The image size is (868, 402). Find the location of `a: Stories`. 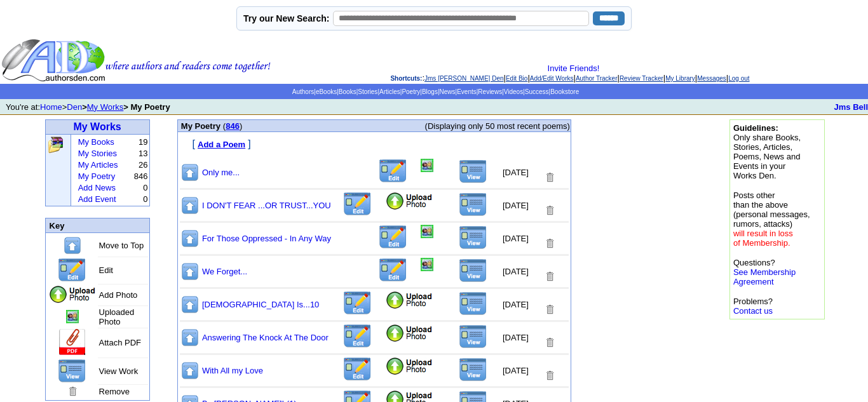

a: Stories is located at coordinates (367, 91).